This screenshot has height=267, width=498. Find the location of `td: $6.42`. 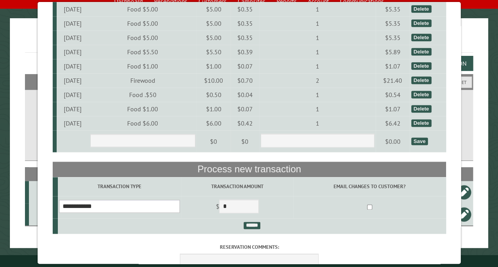

td: $6.42 is located at coordinates (393, 123).